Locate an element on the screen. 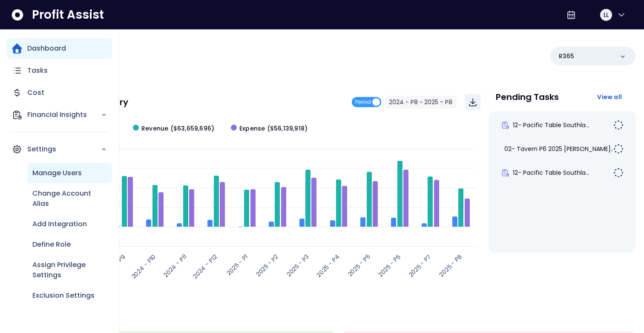  text: 2024 - P12 is located at coordinates (205, 267).